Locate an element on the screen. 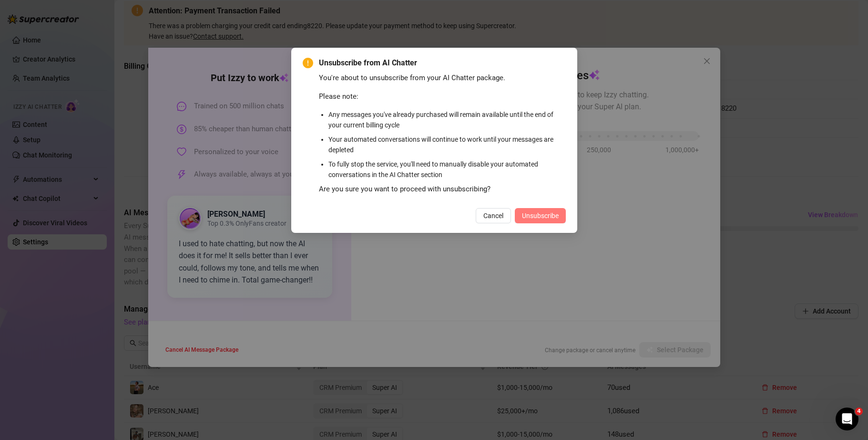 This screenshot has height=440, width=868. div: Are you sure you want to proceed with unsubscribing? is located at coordinates (442, 190).